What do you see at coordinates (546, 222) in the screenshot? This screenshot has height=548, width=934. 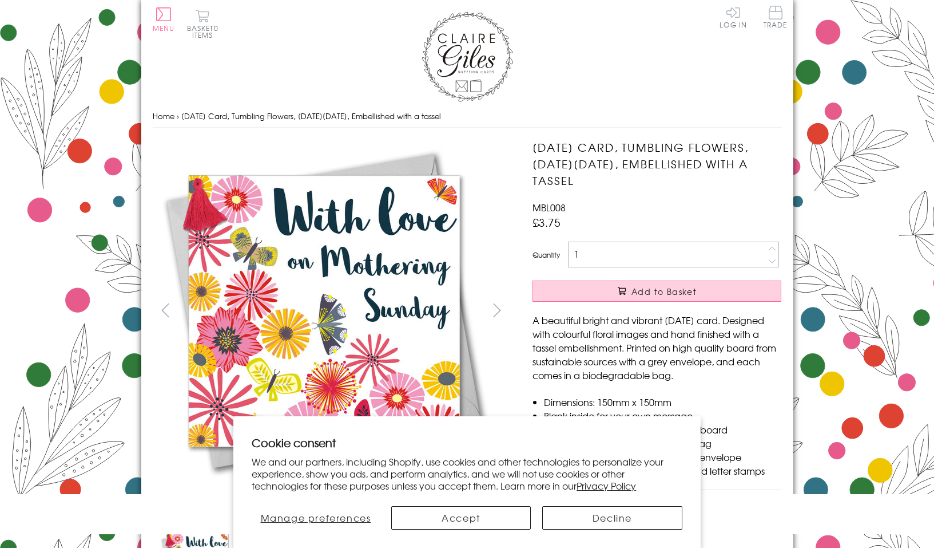 I see `span: £3.75` at bounding box center [546, 222].